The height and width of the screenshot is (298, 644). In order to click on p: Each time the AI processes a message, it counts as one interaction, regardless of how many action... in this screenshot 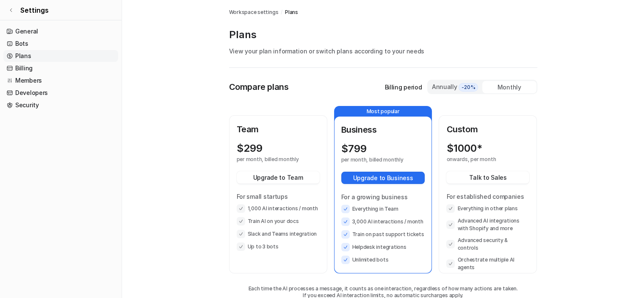, I will do `click(383, 289)`.